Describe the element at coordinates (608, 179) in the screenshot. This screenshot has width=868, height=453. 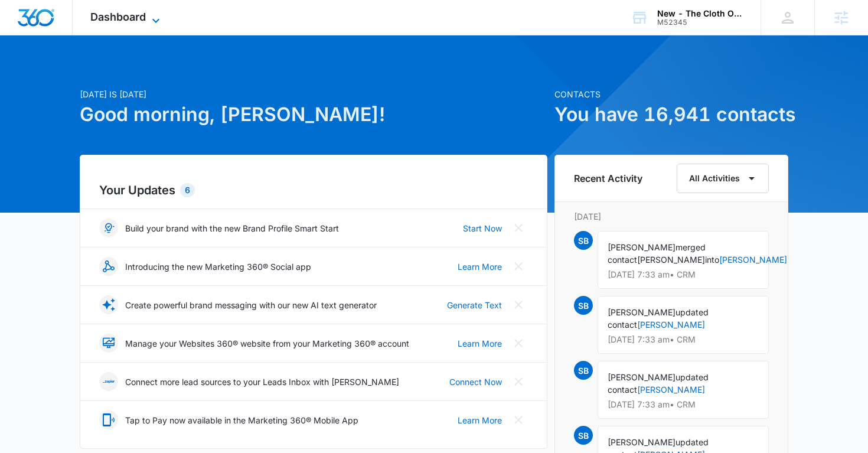
I see `h6: Recent Activity` at that location.